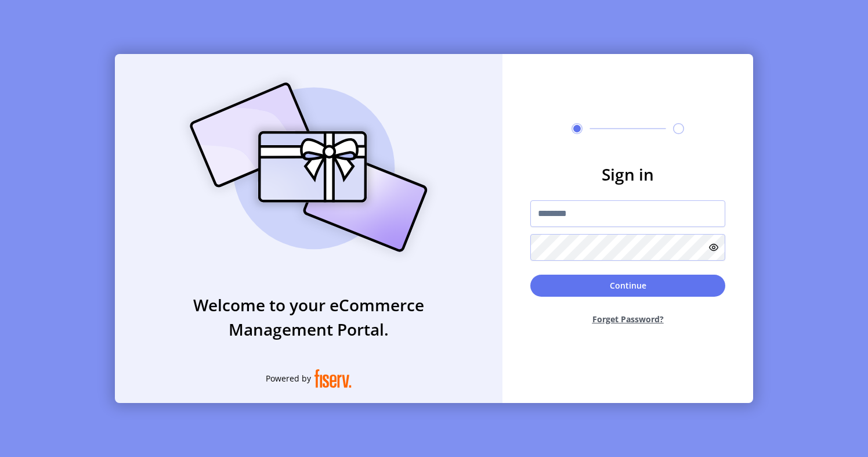 The width and height of the screenshot is (868, 457). I want to click on h3: Welcome to your eCommerce Management Portal., so click(308, 317).